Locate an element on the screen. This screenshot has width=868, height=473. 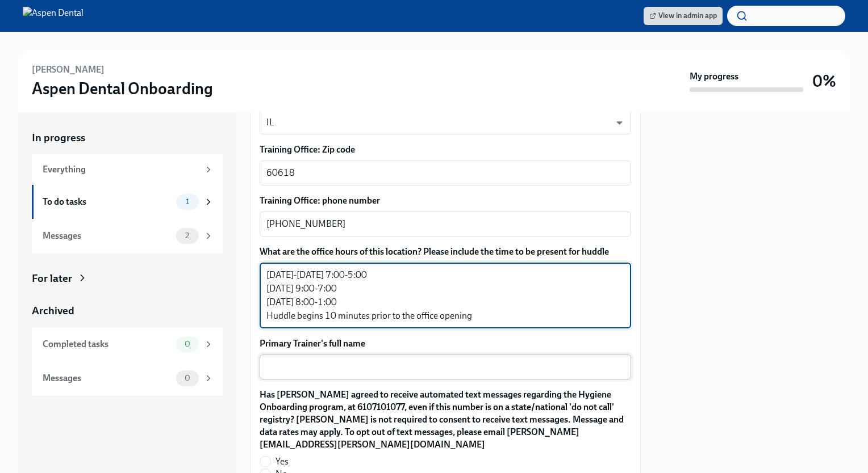
h3: Aspen Dental Onboarding is located at coordinates (122, 89).